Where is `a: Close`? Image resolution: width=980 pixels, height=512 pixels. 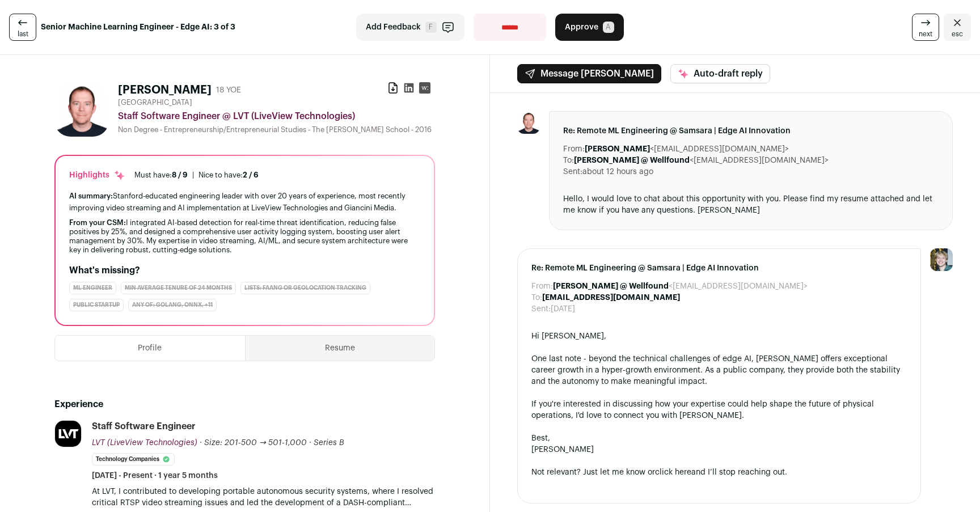 a: Close is located at coordinates (958, 27).